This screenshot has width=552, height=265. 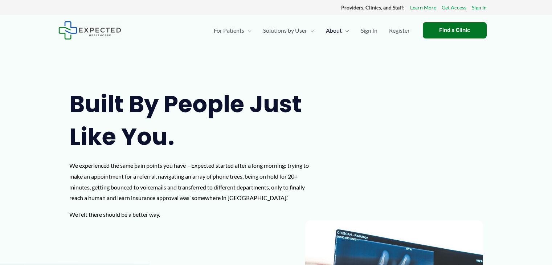 I want to click on a: AboutMenu Toggle, so click(x=337, y=30).